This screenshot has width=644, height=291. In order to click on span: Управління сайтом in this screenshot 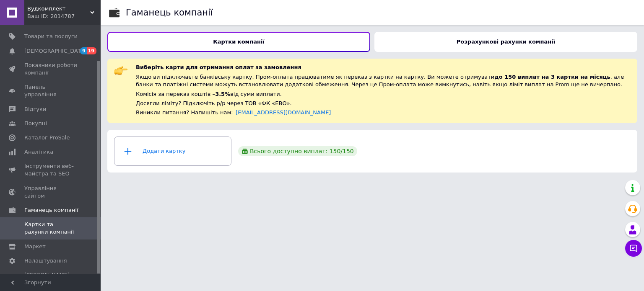, I will do `click(51, 192)`.